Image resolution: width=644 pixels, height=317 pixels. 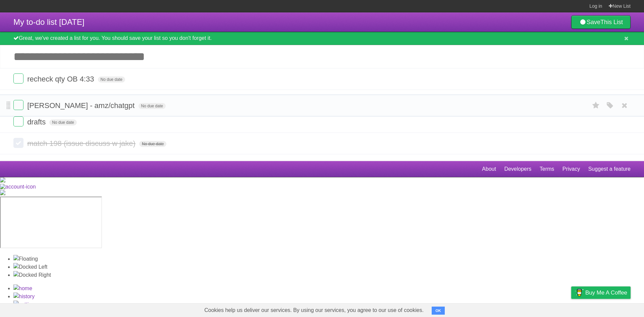 What do you see at coordinates (606, 292) in the screenshot?
I see `span: Buy me a coffee` at bounding box center [606, 292].